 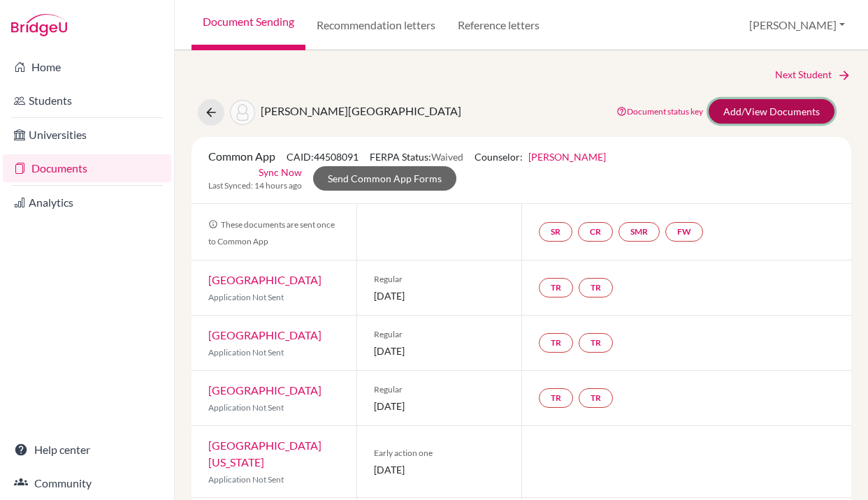 What do you see at coordinates (685, 232) in the screenshot?
I see `a: FW` at bounding box center [685, 232].